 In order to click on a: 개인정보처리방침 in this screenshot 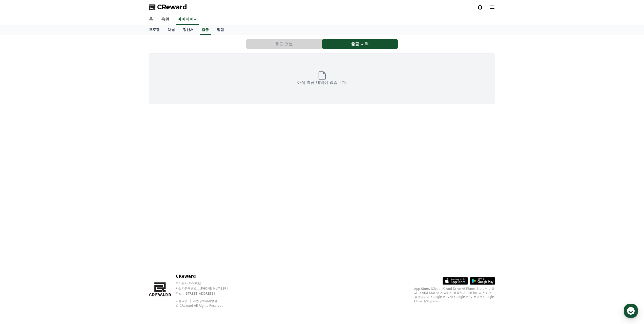, I will do `click(205, 301)`.